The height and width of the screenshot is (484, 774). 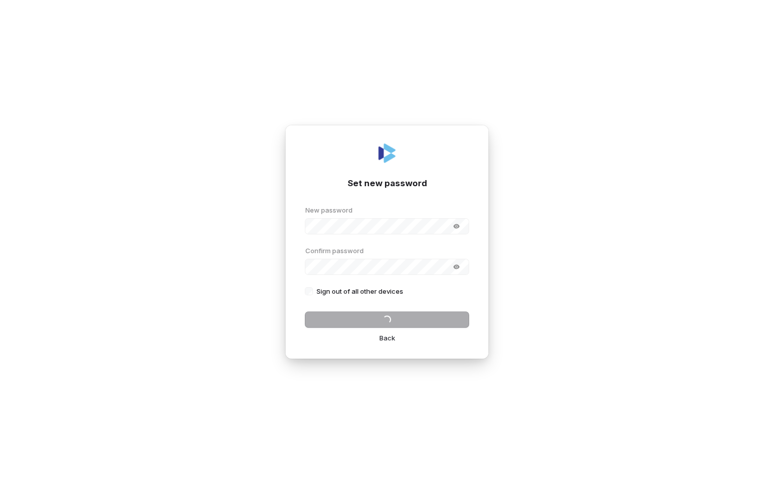 What do you see at coordinates (387, 153) in the screenshot?
I see `img: Coverbase` at bounding box center [387, 153].